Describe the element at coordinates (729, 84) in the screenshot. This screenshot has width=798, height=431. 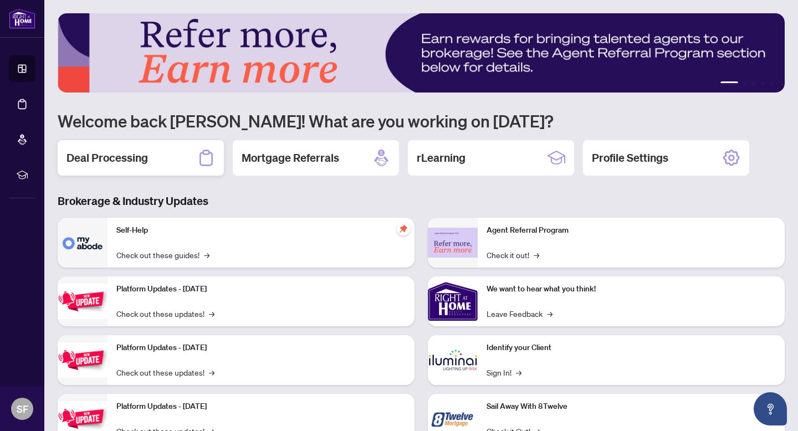
I see `button: 1` at that location.